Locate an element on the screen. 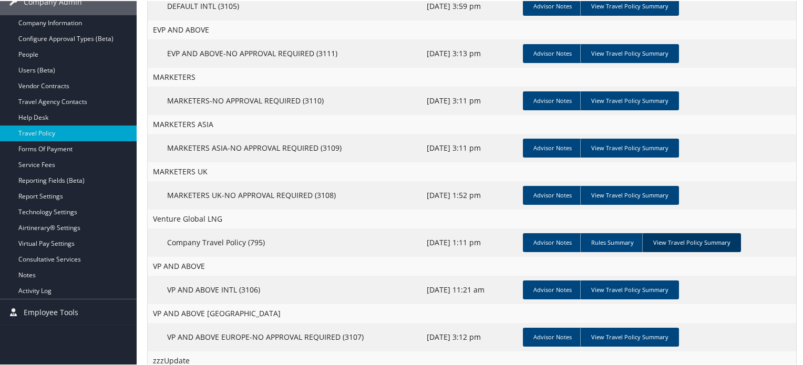  td: MARKETERS is located at coordinates (472, 76).